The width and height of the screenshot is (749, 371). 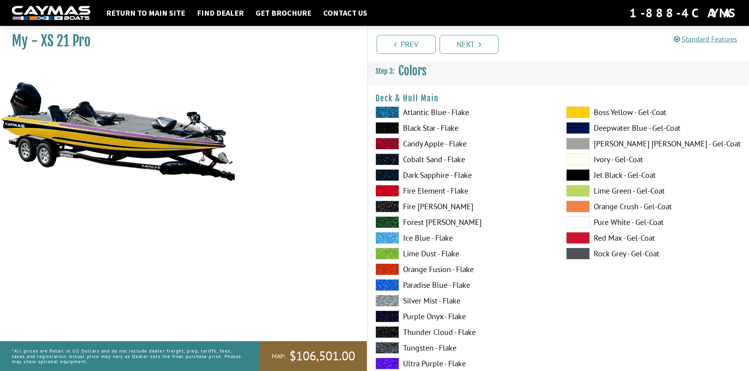 What do you see at coordinates (463, 285) in the screenshot?
I see `label: Paradise Blue - Flake` at bounding box center [463, 285].